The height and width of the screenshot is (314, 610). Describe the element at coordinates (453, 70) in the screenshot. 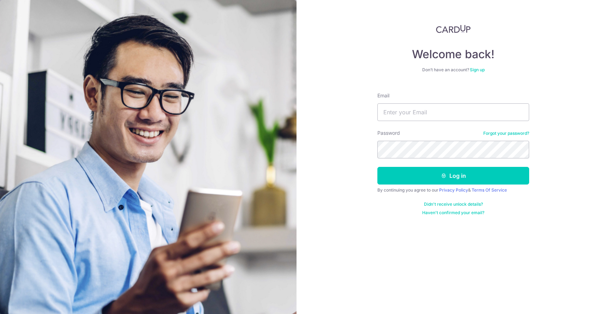

I see `div: Don’t have an account?` at that location.